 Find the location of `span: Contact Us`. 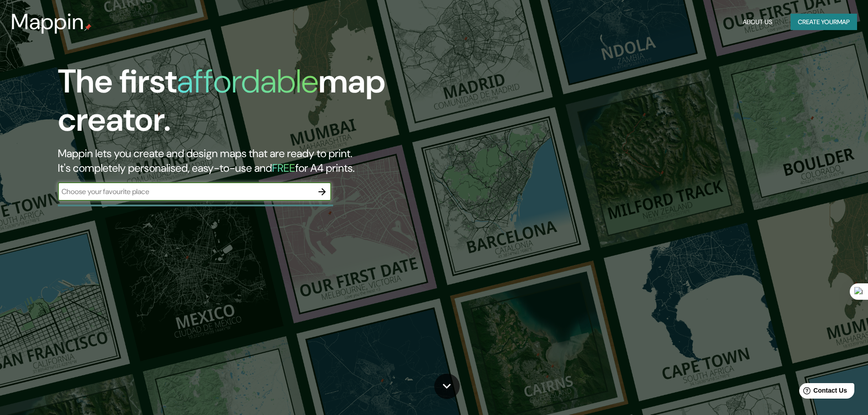

span: Contact Us is located at coordinates (43, 11).